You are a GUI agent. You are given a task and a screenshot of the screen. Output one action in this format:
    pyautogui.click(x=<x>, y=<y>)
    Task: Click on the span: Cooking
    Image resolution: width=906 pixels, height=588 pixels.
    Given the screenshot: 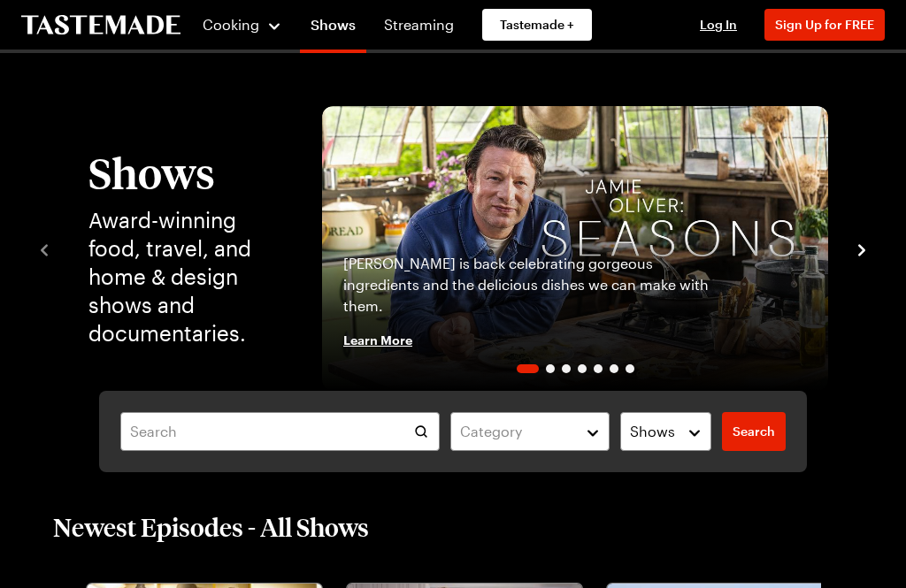 What is the action you would take?
    pyautogui.click(x=231, y=24)
    